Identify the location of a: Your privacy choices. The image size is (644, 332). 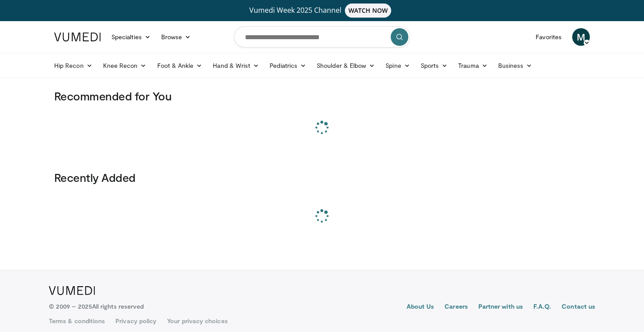
(197, 321).